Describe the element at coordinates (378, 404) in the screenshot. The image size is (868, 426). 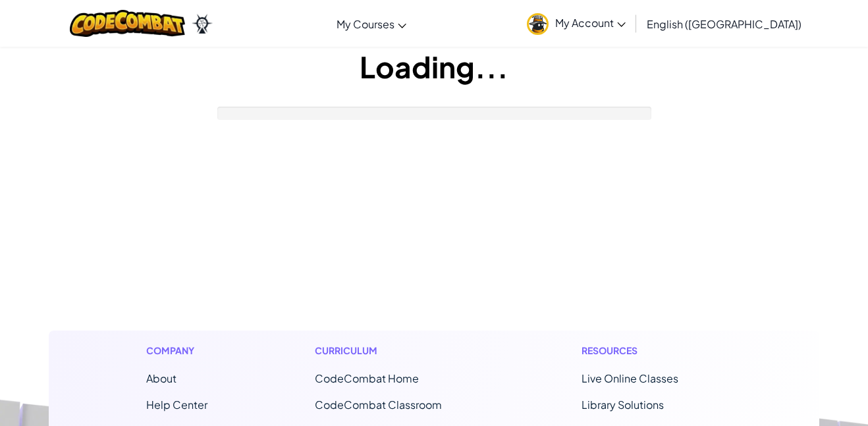
I see `a: CodeCombat Classroom` at that location.